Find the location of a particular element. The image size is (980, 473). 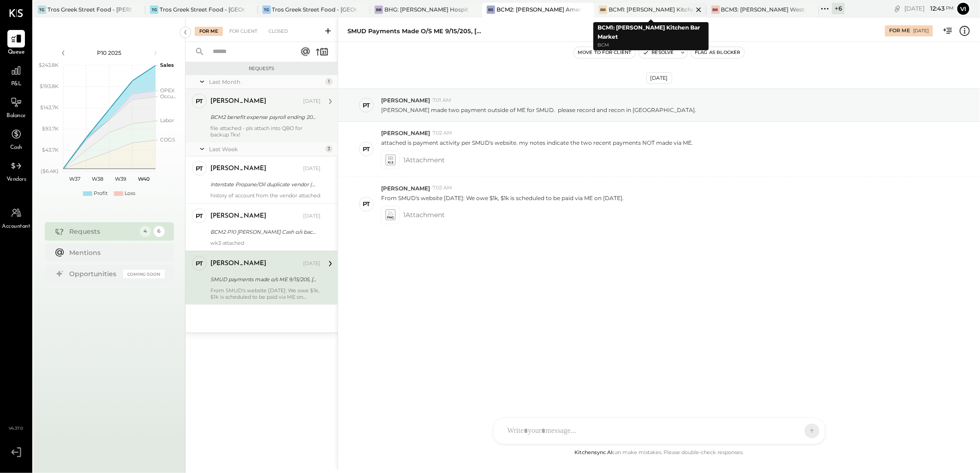

span: Accountant is located at coordinates (16, 227).